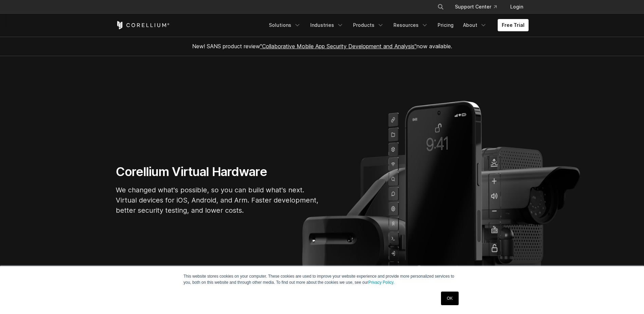 This screenshot has width=644, height=314. I want to click on a: Free Trial, so click(513, 25).